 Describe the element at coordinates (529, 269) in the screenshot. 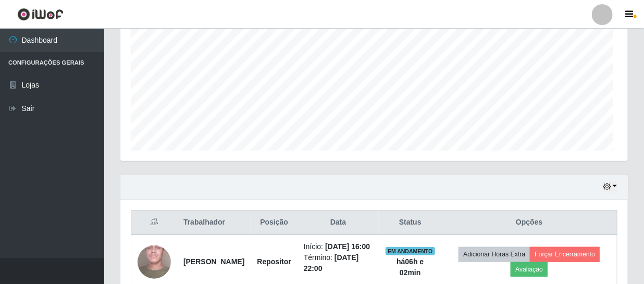

I see `button: Avaliação` at that location.